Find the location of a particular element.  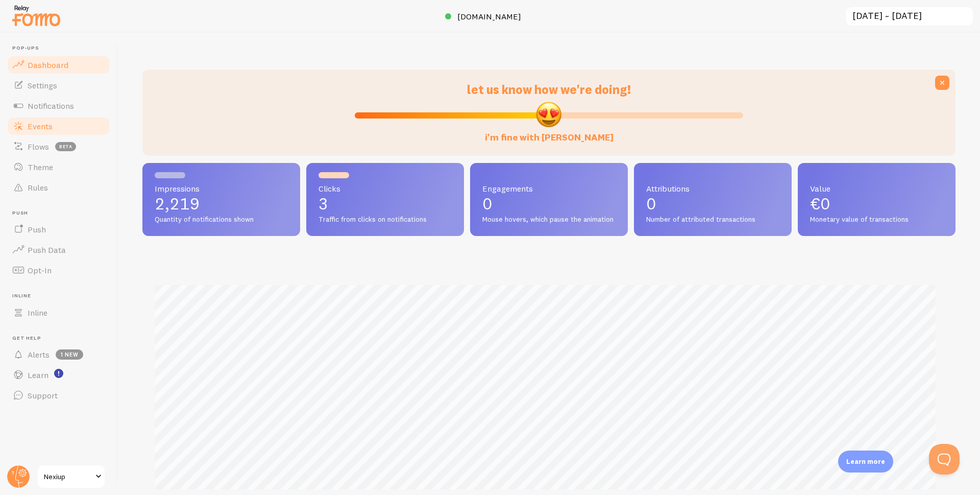

a: Inline is located at coordinates (59, 312).